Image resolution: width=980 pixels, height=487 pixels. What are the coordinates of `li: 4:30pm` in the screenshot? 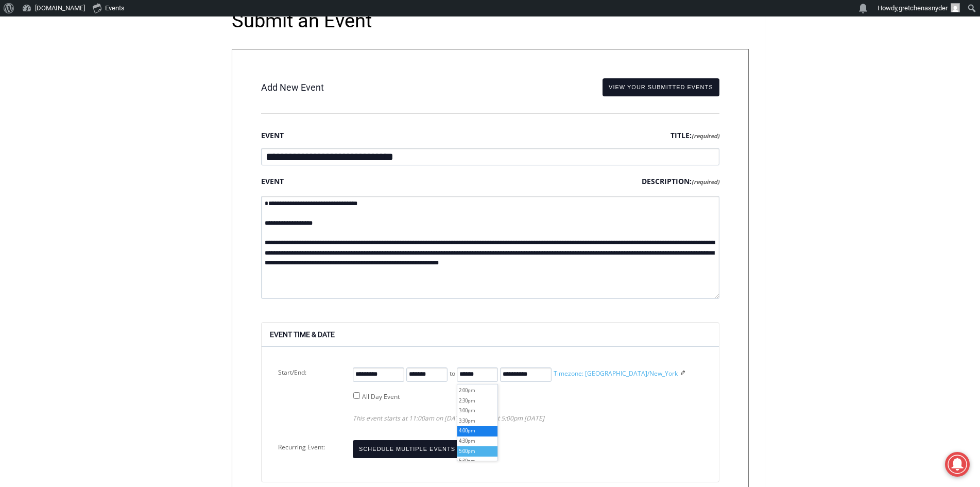 It's located at (477, 441).